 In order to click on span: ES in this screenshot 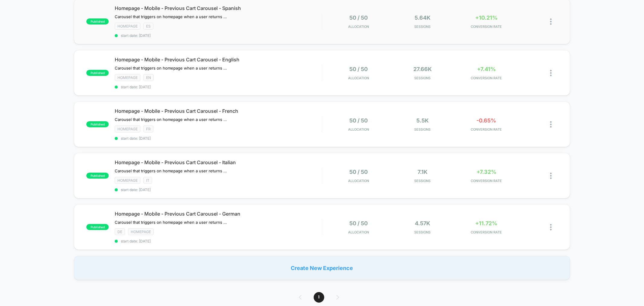, I will do `click(148, 26)`.